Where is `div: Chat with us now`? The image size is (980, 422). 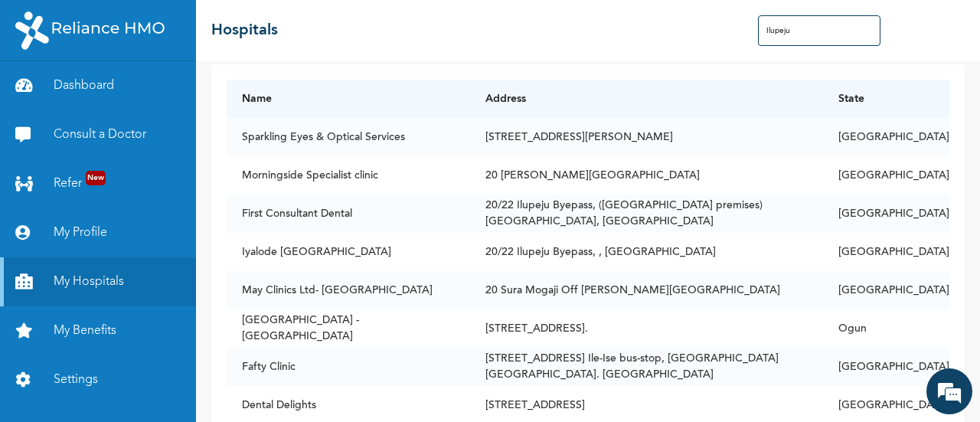
div: Chat with us now is located at coordinates (168, 96).